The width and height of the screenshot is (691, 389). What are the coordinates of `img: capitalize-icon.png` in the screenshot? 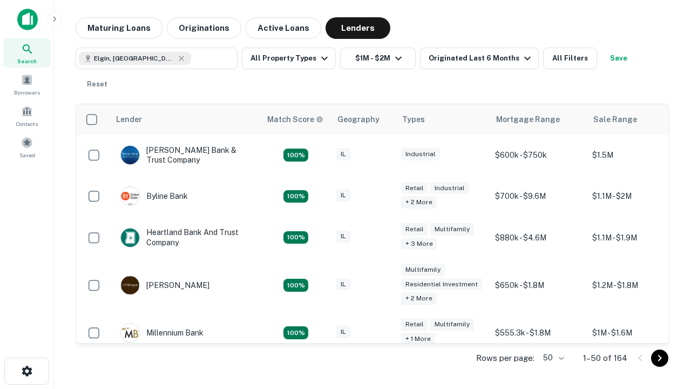 It's located at (28, 19).